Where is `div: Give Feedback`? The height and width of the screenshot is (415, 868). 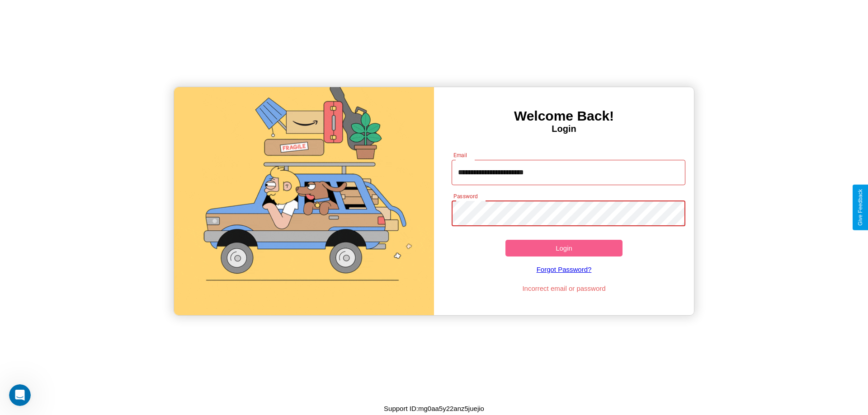 div: Give Feedback is located at coordinates (860, 207).